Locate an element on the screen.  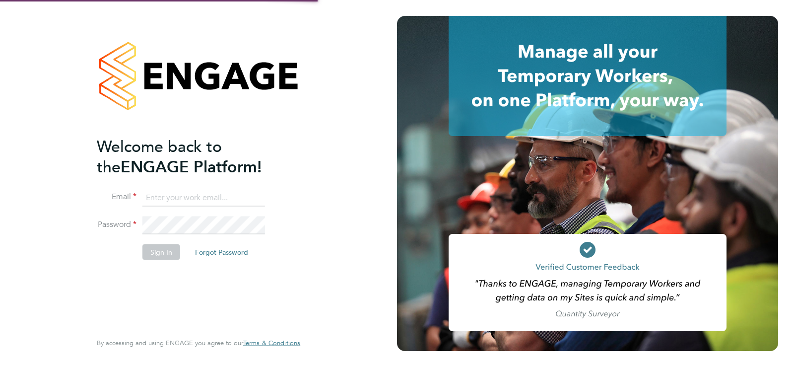
h2: ENGAGE Platform! is located at coordinates (193, 156).